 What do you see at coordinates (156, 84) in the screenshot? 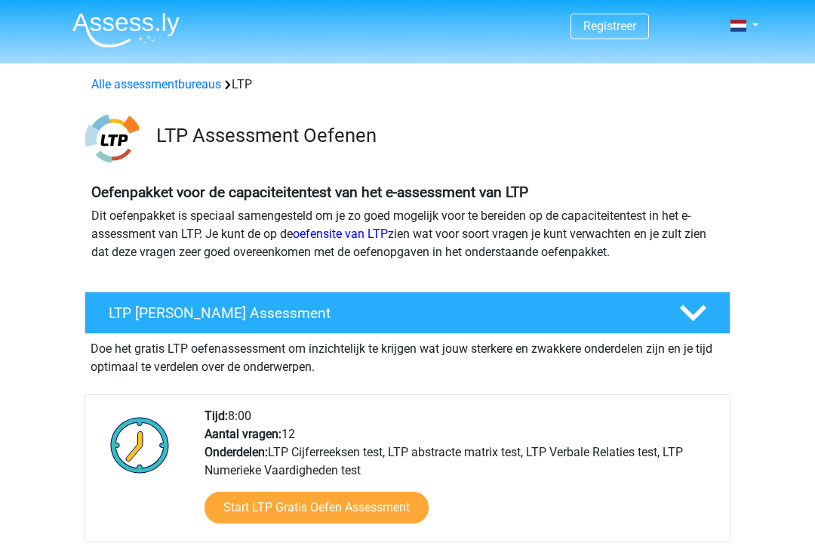
I see `a: Alle assessmentbureaus` at bounding box center [156, 84].